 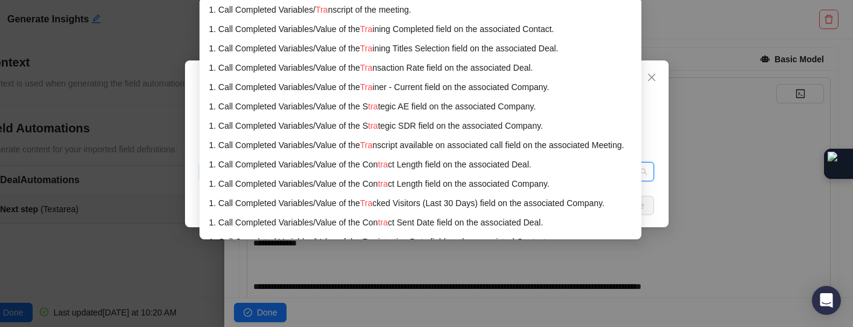 I want to click on div: 1. Call Completed Variables / Value of the Con ct Length field on the associated Company., so click(x=420, y=184).